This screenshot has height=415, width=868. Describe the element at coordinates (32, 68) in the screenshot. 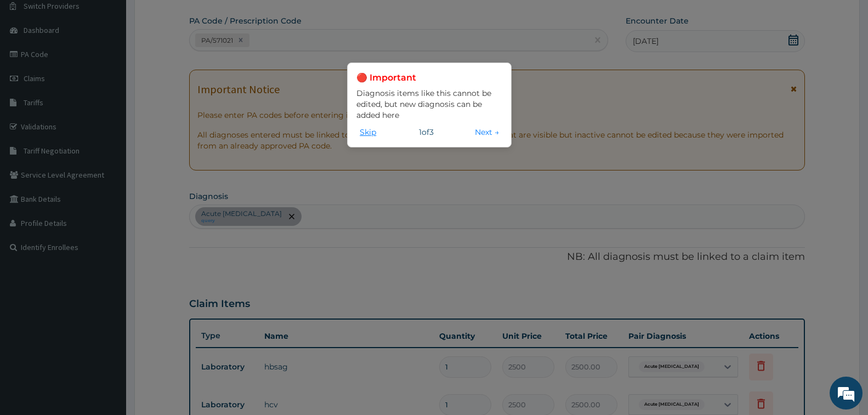

I see `img: d_794563401_company_1708531726252_794563401` at that location.